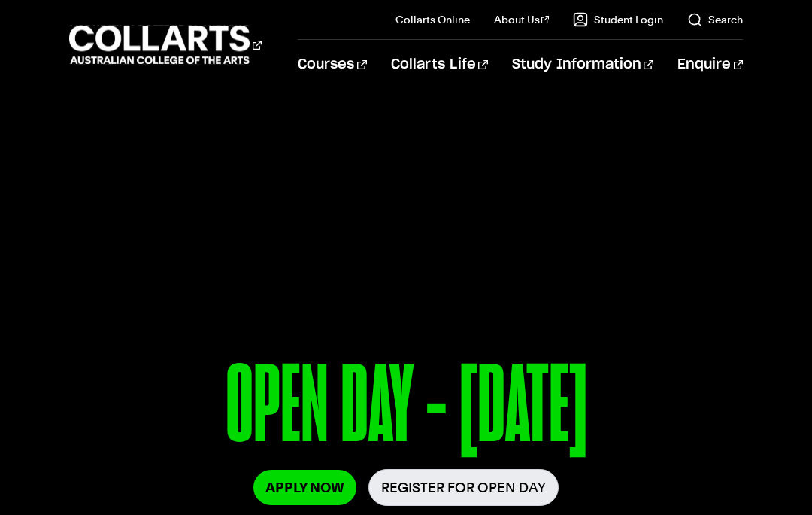 The width and height of the screenshot is (812, 515). I want to click on a: Search, so click(715, 20).